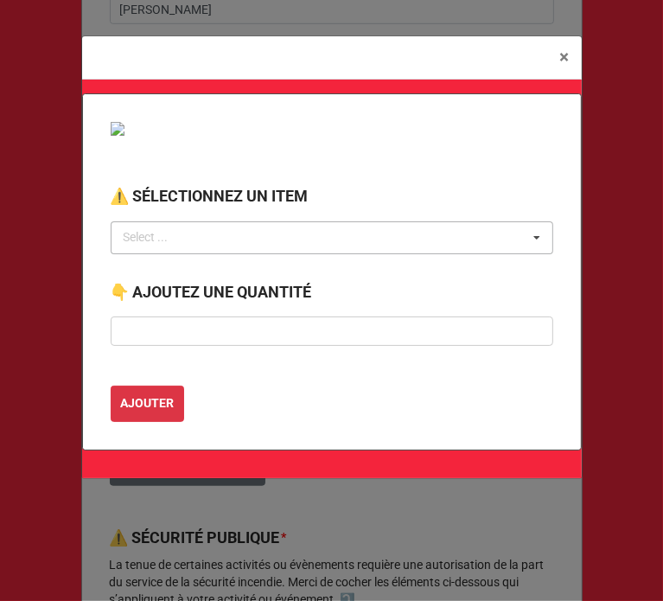  What do you see at coordinates (209, 196) in the screenshot?
I see `label: ⚠️ SÉLECTIONNEZ UN ITEM` at bounding box center [209, 196].